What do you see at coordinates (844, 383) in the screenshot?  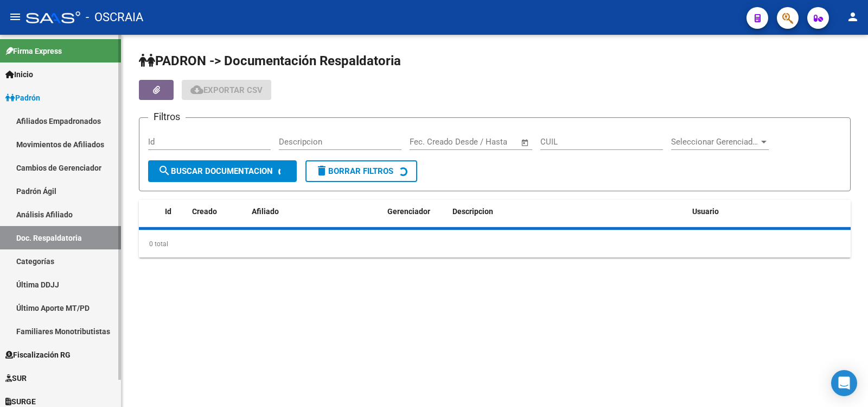 I see `div: Open Intercom Messenger` at bounding box center [844, 383].